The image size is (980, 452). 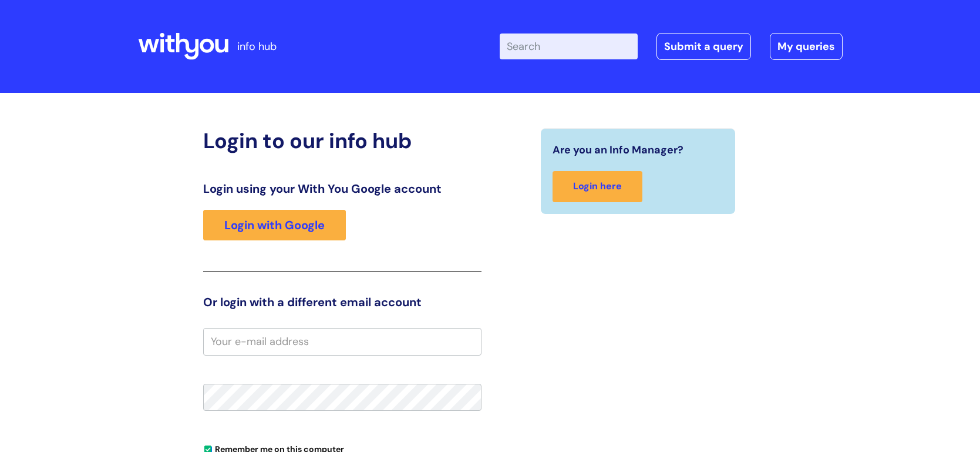 What do you see at coordinates (342, 188) in the screenshot?
I see `h3: Login using your With You Google account` at bounding box center [342, 188].